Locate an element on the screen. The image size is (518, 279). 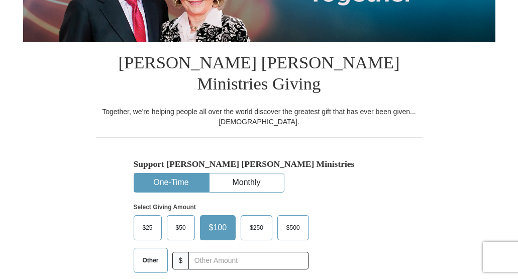
span: $500 is located at coordinates (293, 228).